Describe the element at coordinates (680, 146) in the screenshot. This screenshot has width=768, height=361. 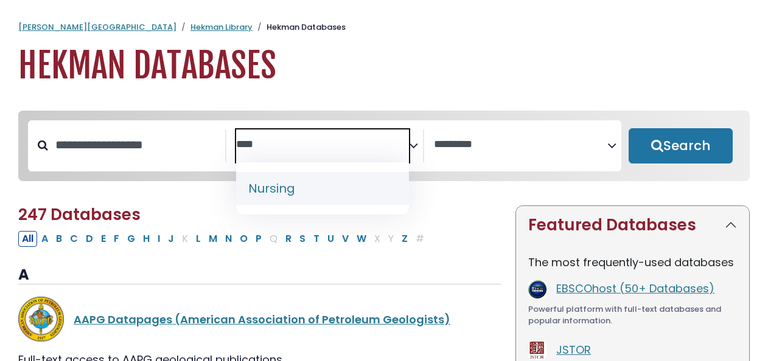
I see `button: Submit for Search Results` at that location.